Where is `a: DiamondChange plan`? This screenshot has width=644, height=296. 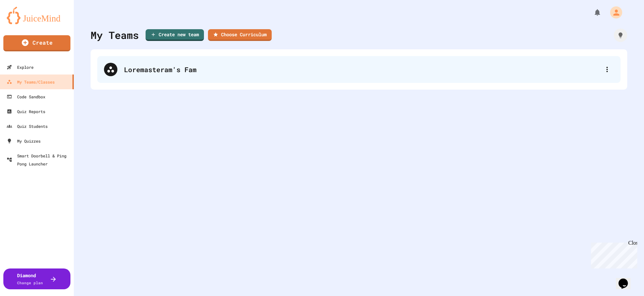
a: DiamondChange plan is located at coordinates (37, 279).